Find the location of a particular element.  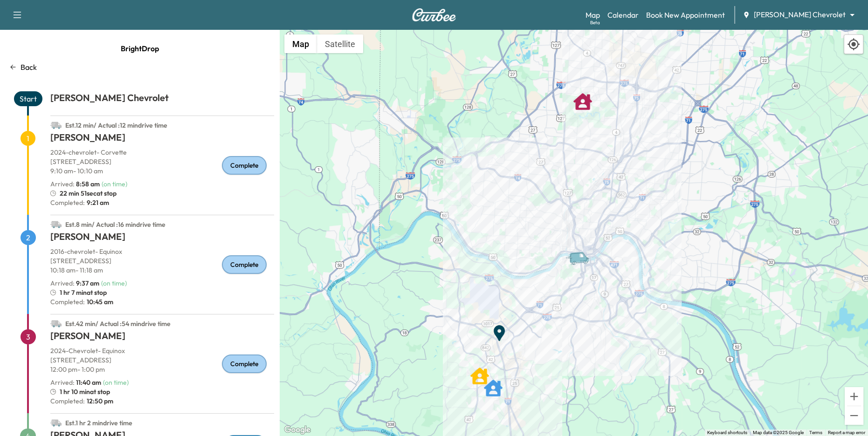

gmp-advanced-marker: Jibby Brown is located at coordinates (583, 97).